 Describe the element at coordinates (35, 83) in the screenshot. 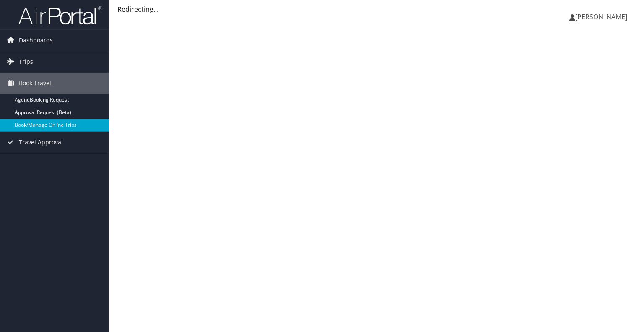

I see `span: Book Travel` at that location.